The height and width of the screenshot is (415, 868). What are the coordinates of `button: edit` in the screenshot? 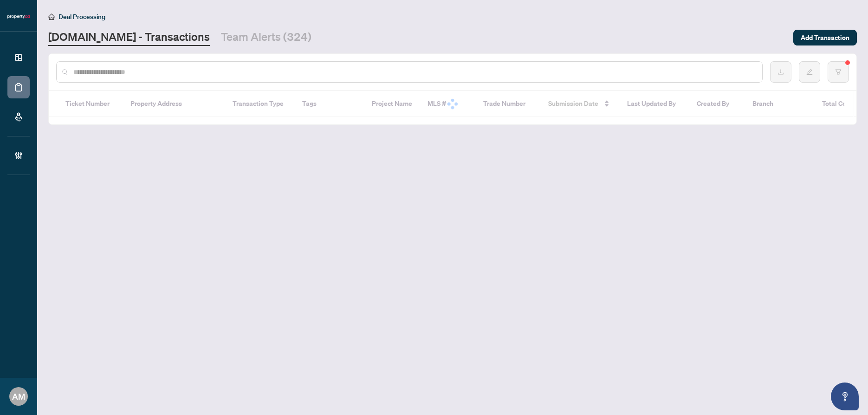 It's located at (810, 72).